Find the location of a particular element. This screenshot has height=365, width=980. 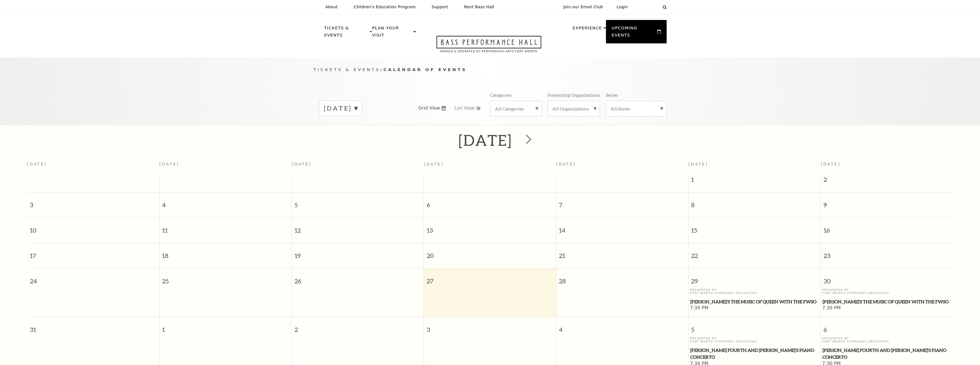

span: 13 is located at coordinates (489, 227).